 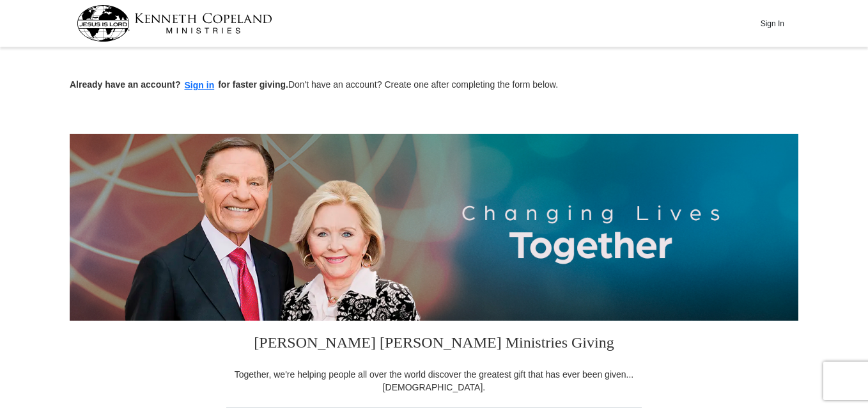 I want to click on div: Together, we're helping people all over the world discover the greatest gift that has ever been g..., so click(x=434, y=381).